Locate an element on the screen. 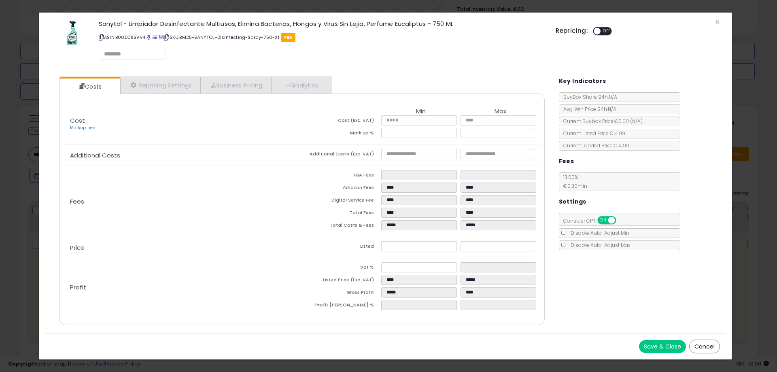  span: Disable Auto-Adjust Min is located at coordinates (598, 233).